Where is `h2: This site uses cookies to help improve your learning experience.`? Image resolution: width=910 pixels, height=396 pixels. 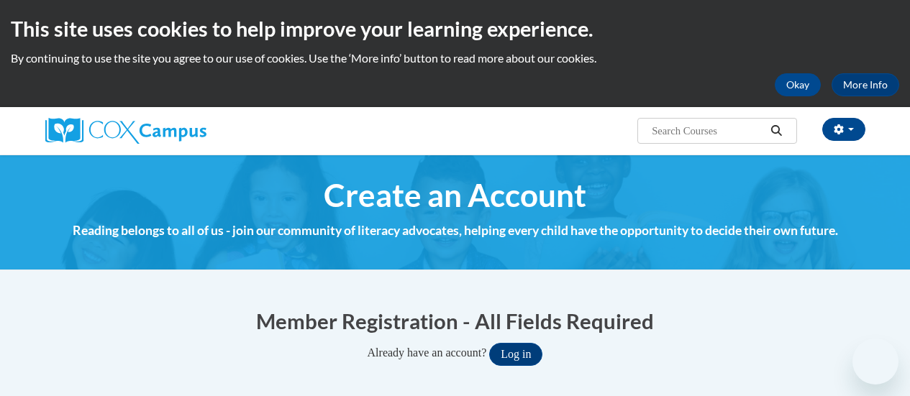
h2: This site uses cookies to help improve your learning experience. is located at coordinates (455, 29).